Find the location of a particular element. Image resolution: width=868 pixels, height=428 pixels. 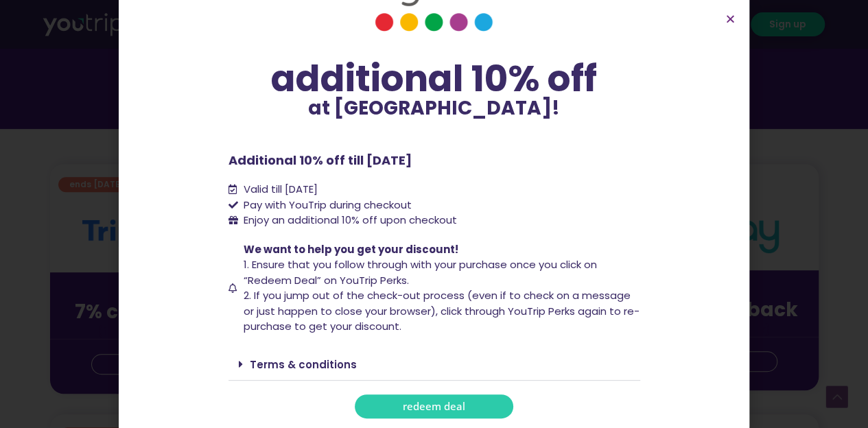

a: Close is located at coordinates (730, 19).